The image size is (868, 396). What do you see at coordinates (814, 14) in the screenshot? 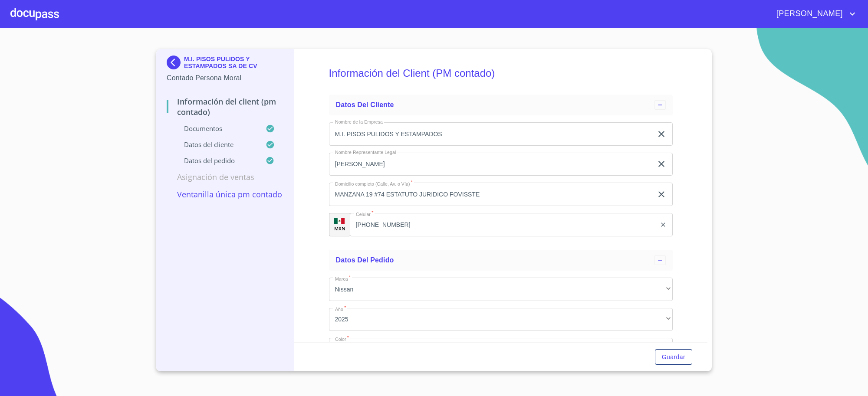
I see `button: account of current user` at bounding box center [814, 14].